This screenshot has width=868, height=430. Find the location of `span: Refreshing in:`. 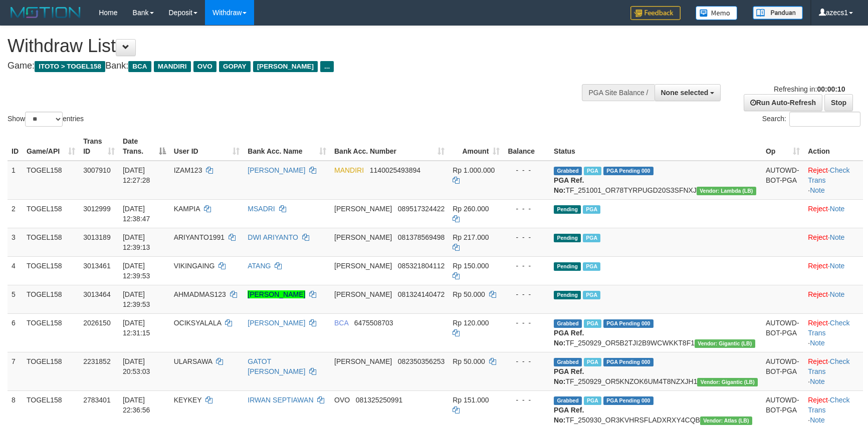

span: Refreshing in: is located at coordinates (810, 89).